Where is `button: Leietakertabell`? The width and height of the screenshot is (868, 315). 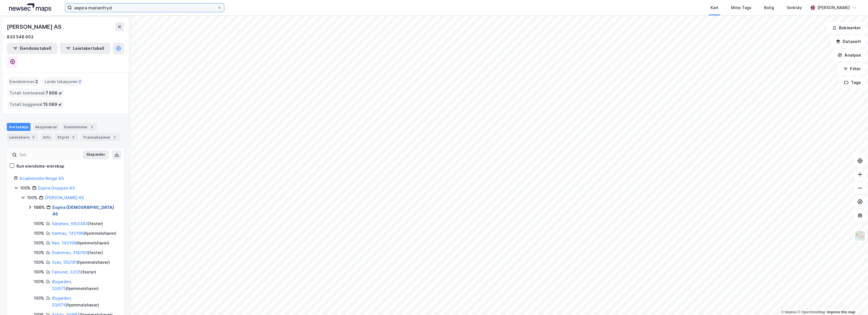 button: Leietakertabell is located at coordinates (85, 49).